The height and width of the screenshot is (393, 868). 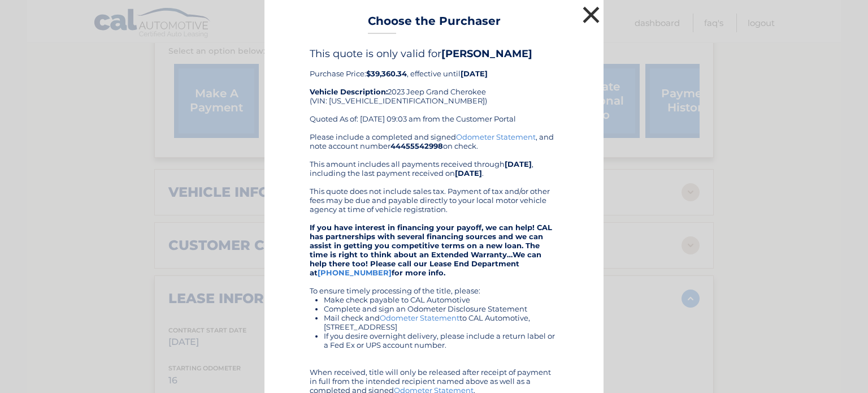 What do you see at coordinates (434, 89) in the screenshot?
I see `div: Purchase Price: , effective until 2023 Jeep Grand Cherokee (VIN: [US_VEHICLE_IDENTIFICATION_NUMBE...` at bounding box center [434, 89].